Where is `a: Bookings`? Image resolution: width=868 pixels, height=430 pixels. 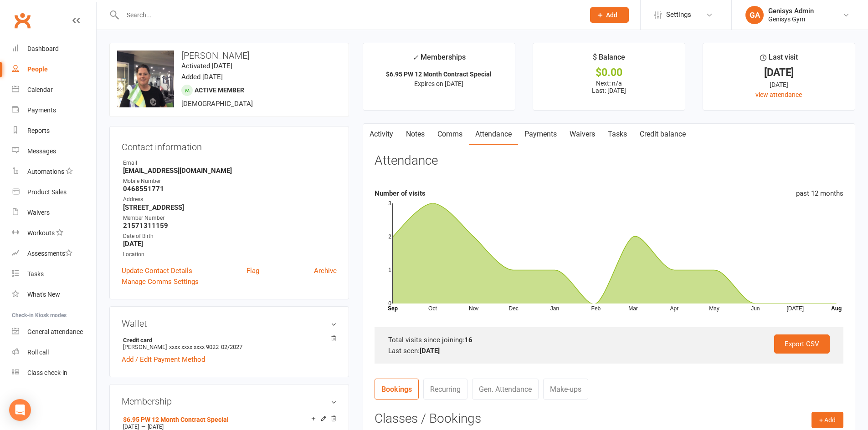 a: Bookings is located at coordinates (397, 389).